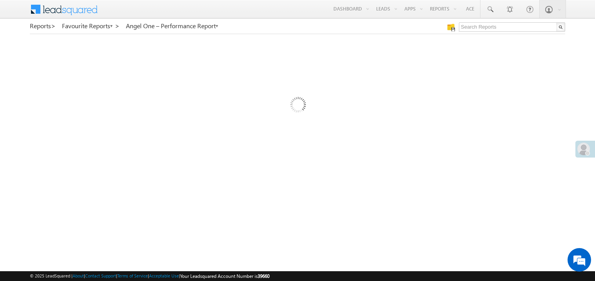 The image size is (595, 281). I want to click on img: Loading..., so click(297, 106).